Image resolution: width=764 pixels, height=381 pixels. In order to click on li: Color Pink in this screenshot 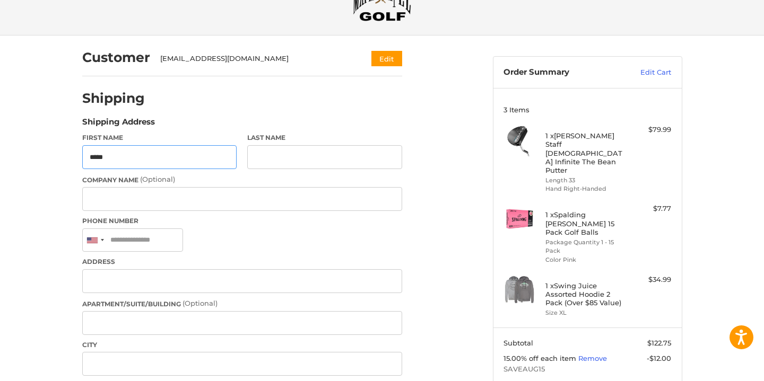, I will do `click(586, 260)`.